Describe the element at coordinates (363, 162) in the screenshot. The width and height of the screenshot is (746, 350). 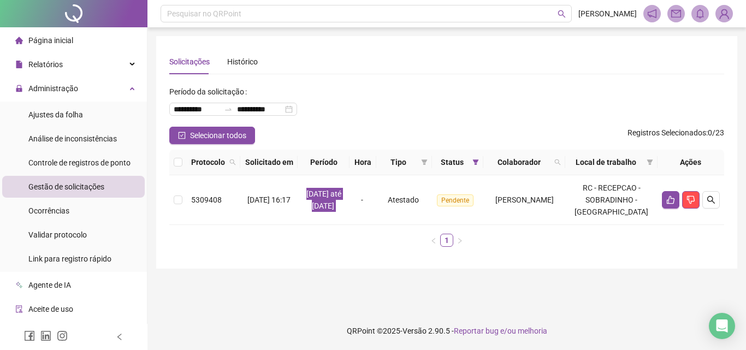
I see `th: Hora` at that location.